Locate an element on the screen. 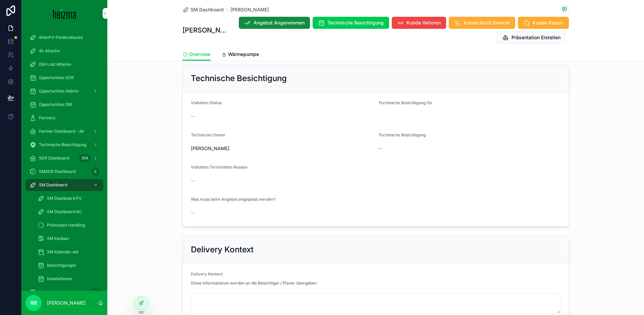 This screenshot has height=315, width=644. a: Besichtigungen is located at coordinates (68, 266).